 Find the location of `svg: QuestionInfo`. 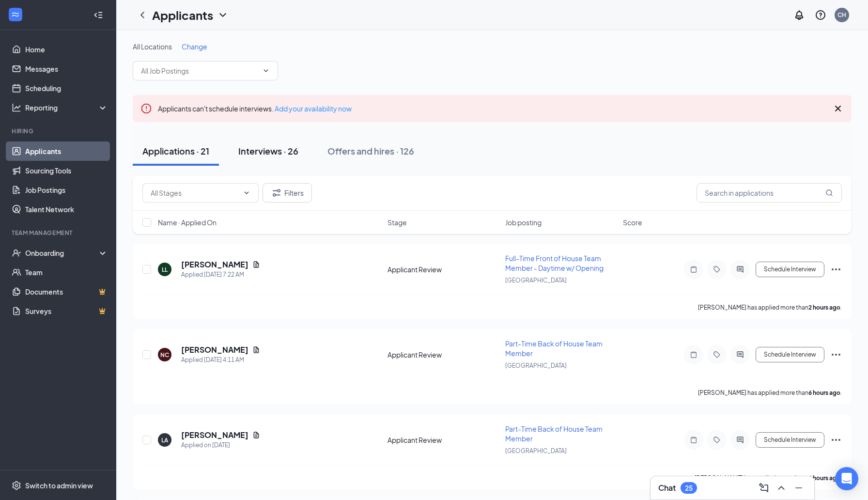

svg: QuestionInfo is located at coordinates (820, 15).